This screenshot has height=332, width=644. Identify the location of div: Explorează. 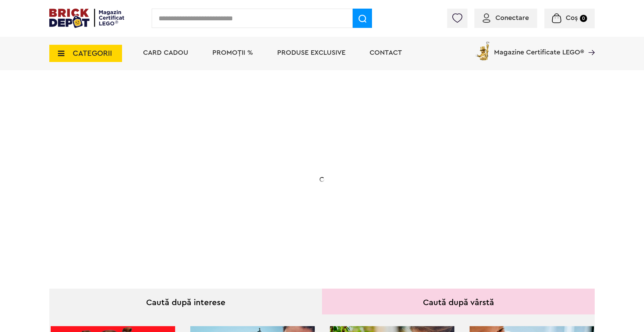
(167, 219).